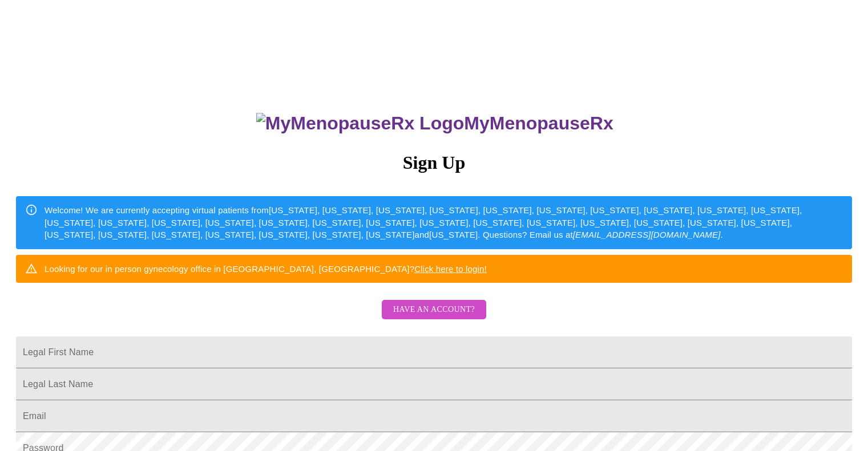 This screenshot has width=868, height=451. Describe the element at coordinates (435, 123) in the screenshot. I see `h3: MyMenopauseRx` at that location.